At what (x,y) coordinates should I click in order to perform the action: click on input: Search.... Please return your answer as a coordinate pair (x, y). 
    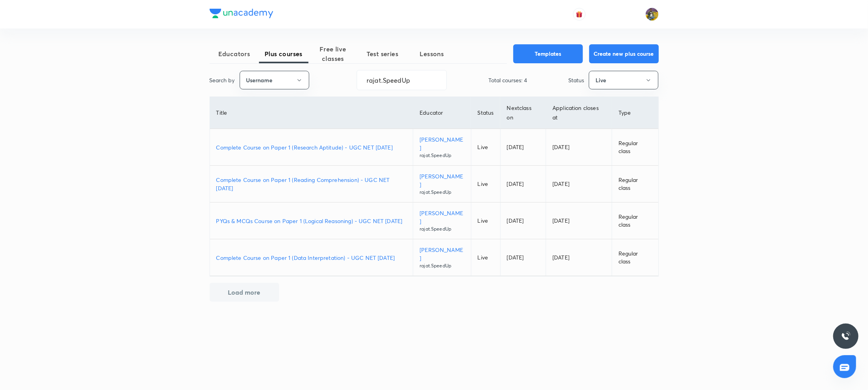
    Looking at the image, I should click on (402, 80).